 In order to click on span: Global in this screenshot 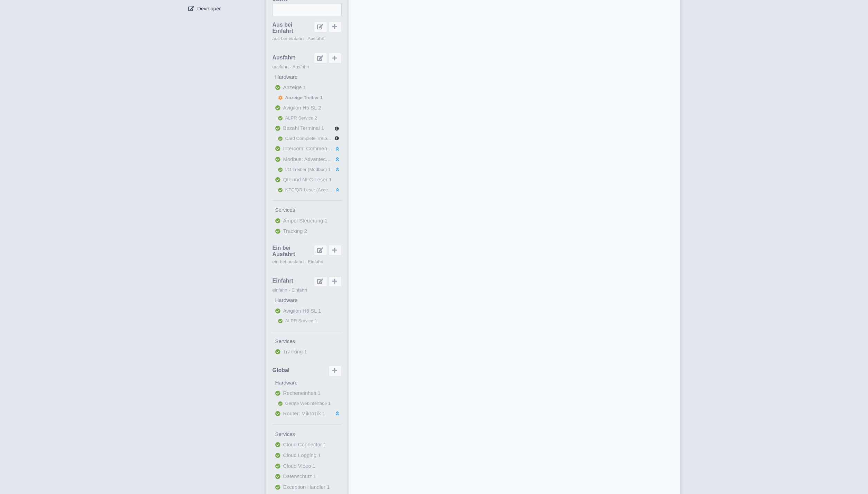, I will do `click(281, 370)`.